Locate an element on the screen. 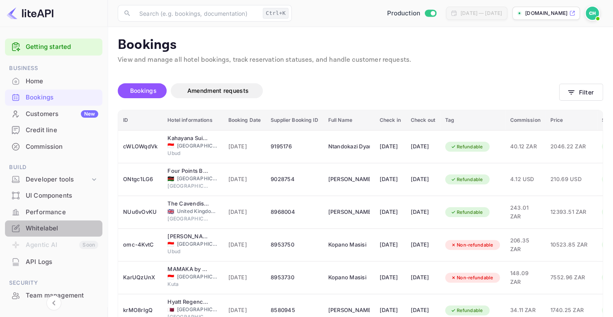  div: KarUQzUnX is located at coordinates (140, 278).